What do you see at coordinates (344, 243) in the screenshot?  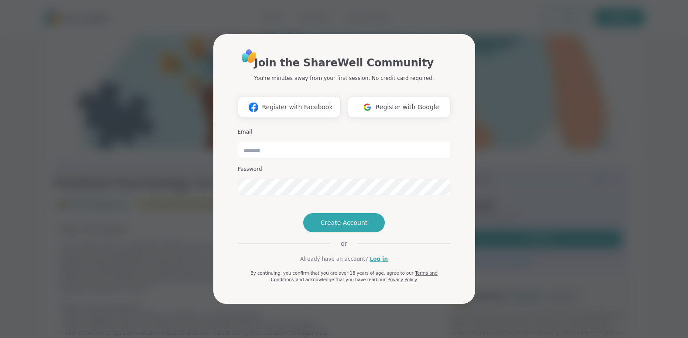 I see `span: or` at bounding box center [344, 243].